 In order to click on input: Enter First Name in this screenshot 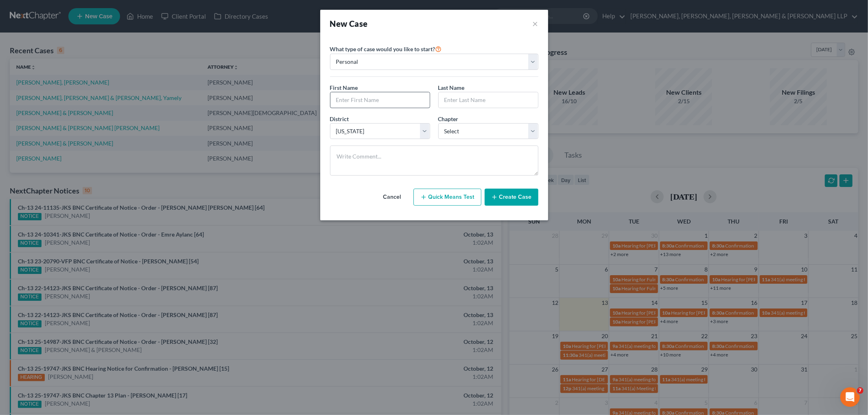, I will do `click(380, 100)`.